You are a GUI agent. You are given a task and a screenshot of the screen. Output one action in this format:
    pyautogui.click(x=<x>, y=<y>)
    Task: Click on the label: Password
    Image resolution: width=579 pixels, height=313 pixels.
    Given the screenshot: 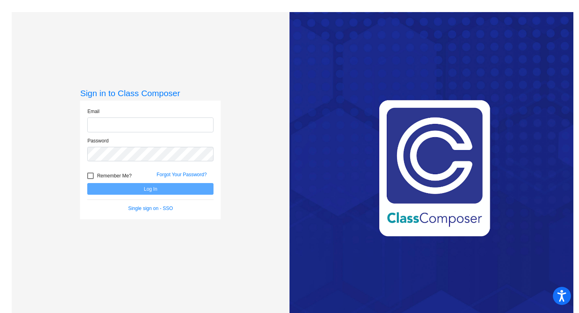 What is the action you would take?
    pyautogui.click(x=98, y=141)
    